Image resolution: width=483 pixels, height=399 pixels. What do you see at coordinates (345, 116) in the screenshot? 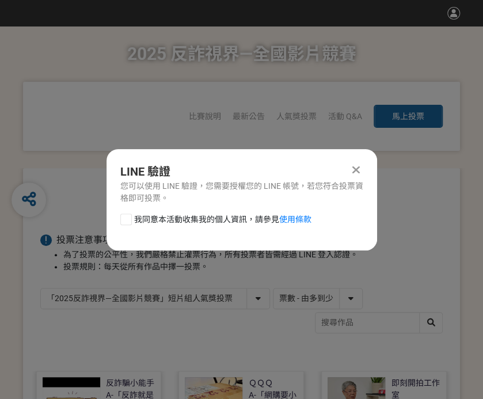
I see `span: 活動 Q&A` at bounding box center [345, 116].